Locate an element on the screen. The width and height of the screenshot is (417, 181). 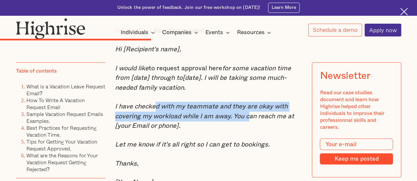
img: Highrise logo is located at coordinates (50, 29).